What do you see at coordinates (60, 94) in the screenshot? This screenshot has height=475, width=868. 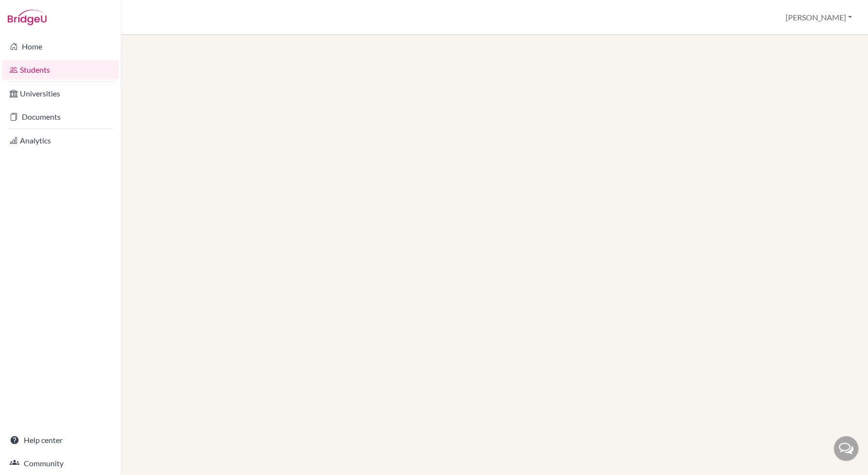 I see `a: Universities` at bounding box center [60, 94].